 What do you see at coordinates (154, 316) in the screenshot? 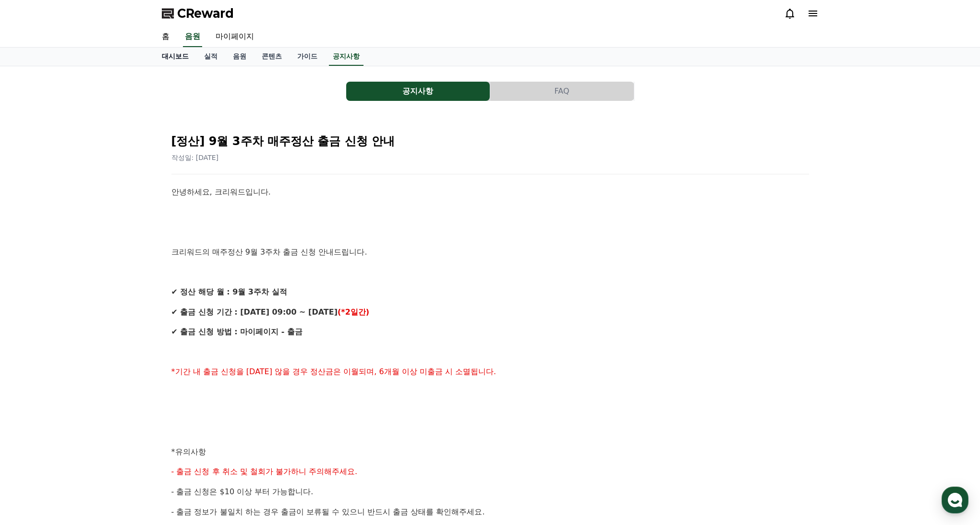
I see `a: Settings` at bounding box center [154, 316].